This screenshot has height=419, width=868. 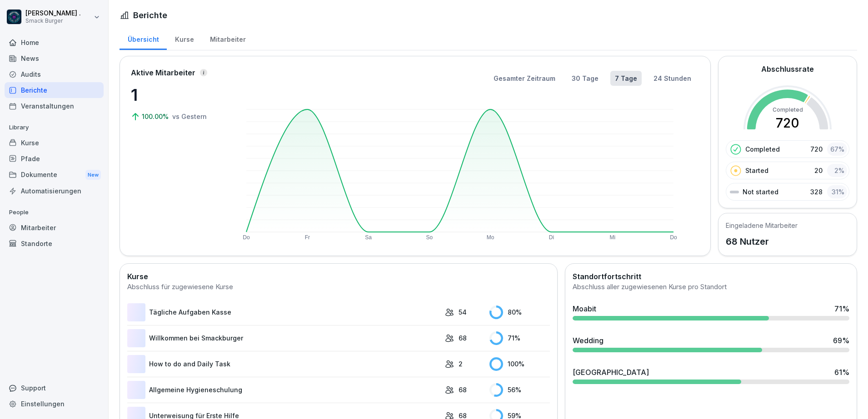 What do you see at coordinates (626, 78) in the screenshot?
I see `button: 7 Tage` at bounding box center [626, 78].